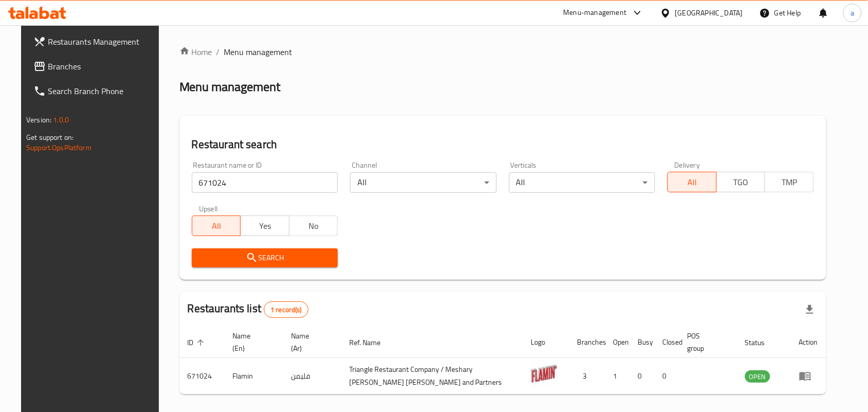 This screenshot has height=412, width=868. I want to click on td: فليمن, so click(312, 376).